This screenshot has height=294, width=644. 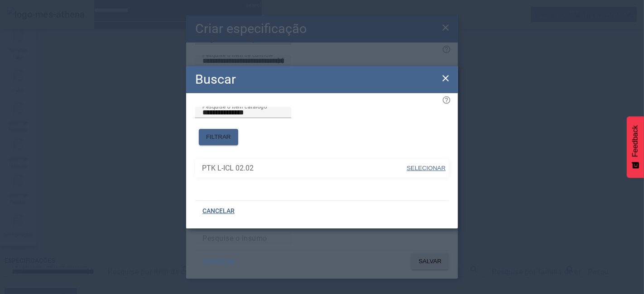 I want to click on button: FILTRAR, so click(x=218, y=137).